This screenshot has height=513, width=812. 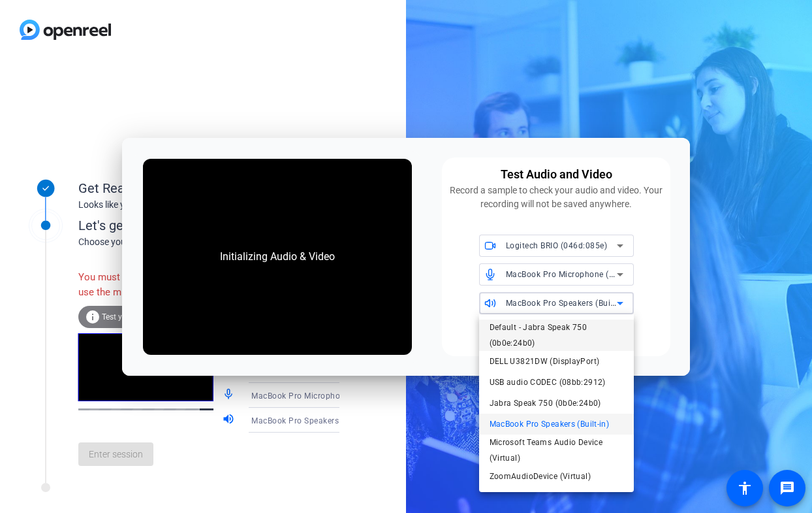 What do you see at coordinates (540, 476) in the screenshot?
I see `span: ZoomAudioDevice (Virtual)` at bounding box center [540, 476].